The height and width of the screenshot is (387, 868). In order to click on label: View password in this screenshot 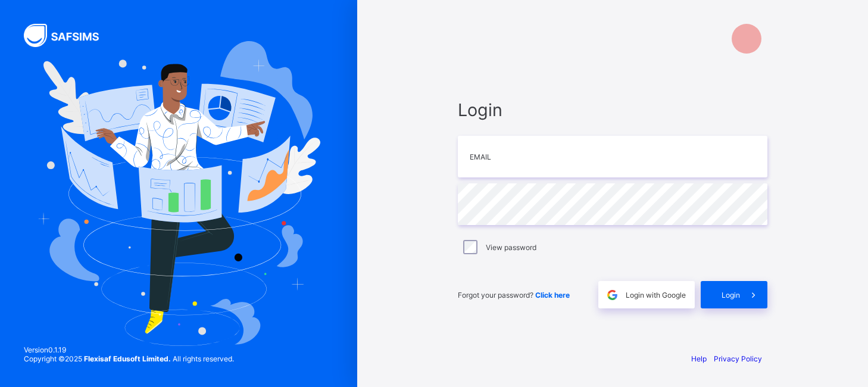, I will do `click(511, 247)`.